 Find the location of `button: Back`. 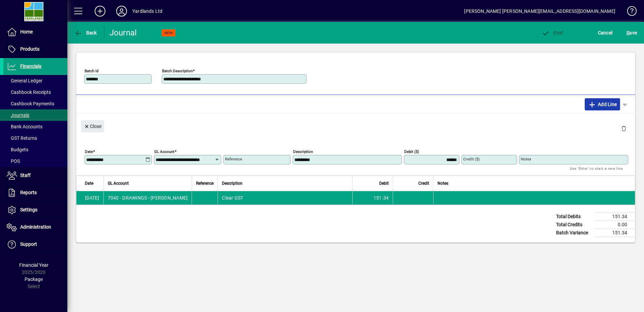

button: Back is located at coordinates (85, 33).